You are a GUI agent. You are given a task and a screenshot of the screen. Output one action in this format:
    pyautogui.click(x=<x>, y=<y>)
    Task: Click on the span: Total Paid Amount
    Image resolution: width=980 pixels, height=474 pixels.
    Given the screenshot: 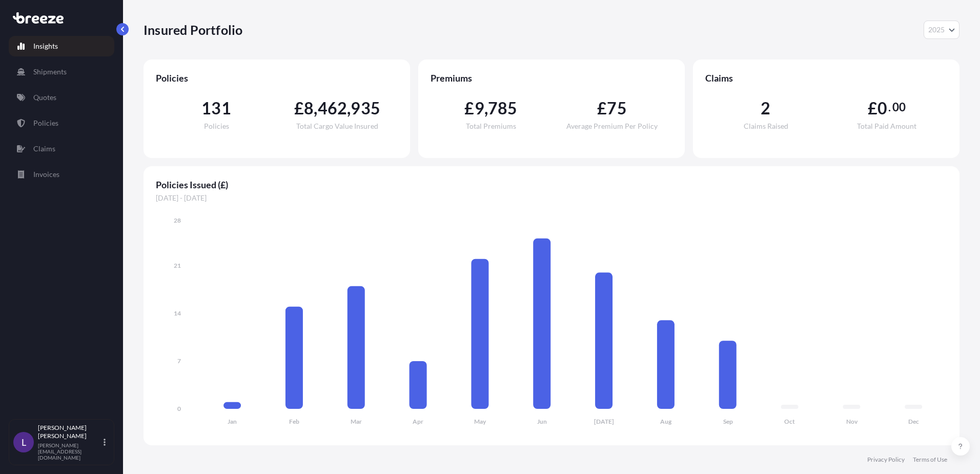 What is the action you would take?
    pyautogui.click(x=887, y=126)
    